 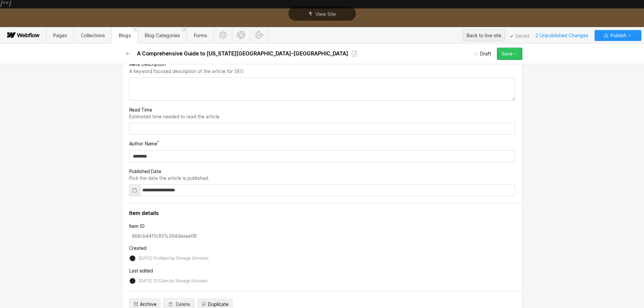 What do you see at coordinates (485, 54) in the screenshot?
I see `span: Draft` at bounding box center [485, 54].